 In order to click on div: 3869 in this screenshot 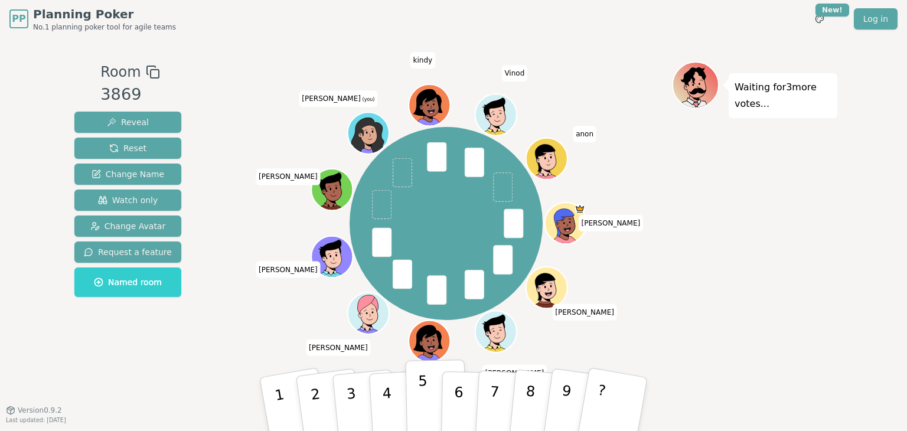, I will do `click(130, 94)`.